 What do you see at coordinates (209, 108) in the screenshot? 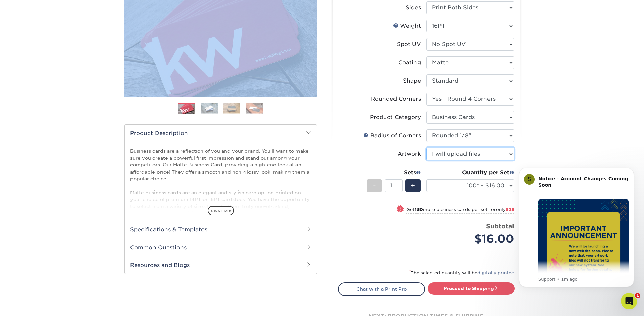
I see `img: Business Cards 02` at bounding box center [209, 108].